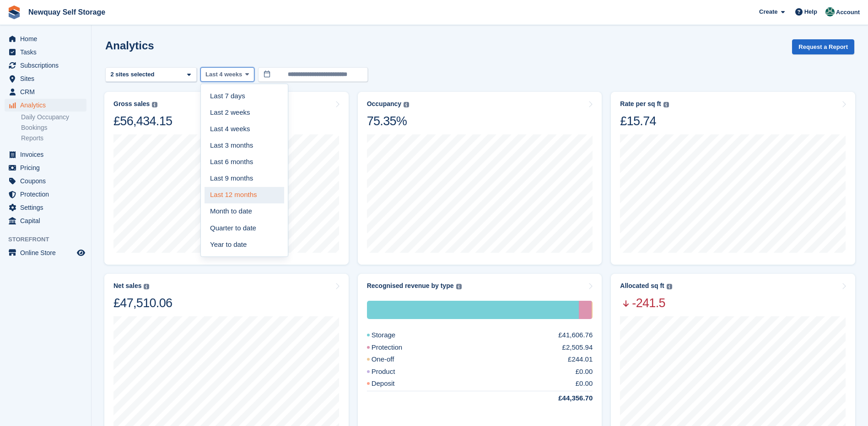 The image size is (868, 426). Describe the element at coordinates (244, 113) in the screenshot. I see `a: Last 2 weeks` at that location.